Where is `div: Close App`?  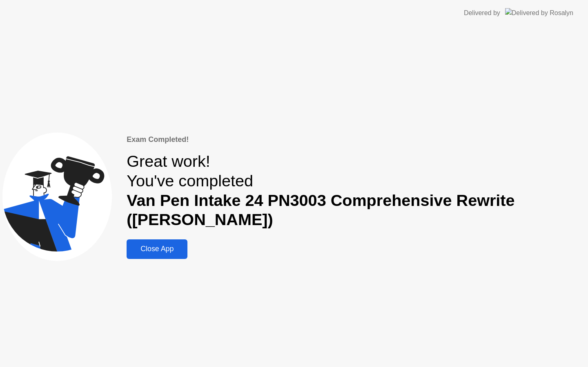
div: Close App is located at coordinates (157, 249).